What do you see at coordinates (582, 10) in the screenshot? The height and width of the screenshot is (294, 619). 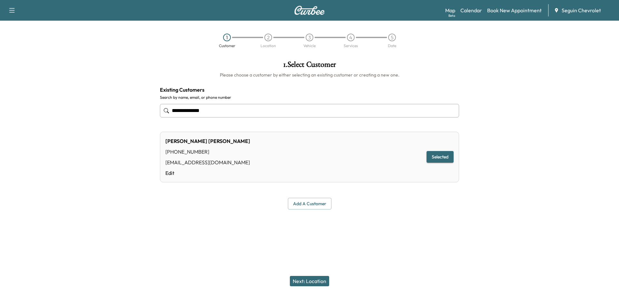 I see `span: Seguin Chevrolet` at bounding box center [582, 10].